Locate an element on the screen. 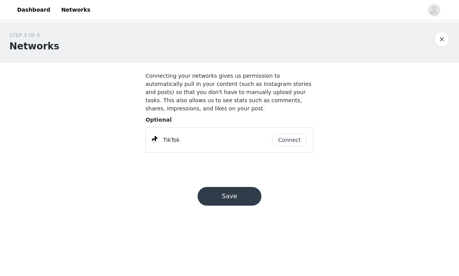  button: Save is located at coordinates (229, 197).